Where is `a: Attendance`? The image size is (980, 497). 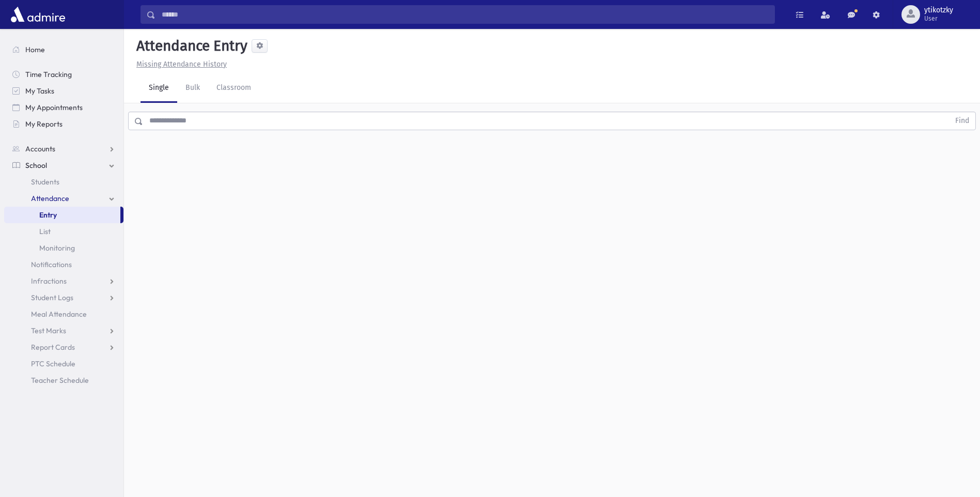 a: Attendance is located at coordinates (64, 199).